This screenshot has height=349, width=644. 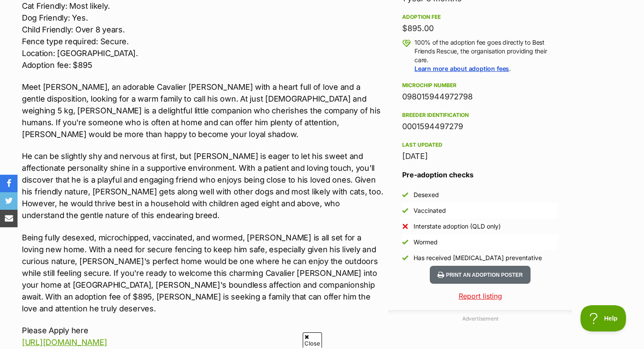 I want to click on div: 098015944972798, so click(x=480, y=97).